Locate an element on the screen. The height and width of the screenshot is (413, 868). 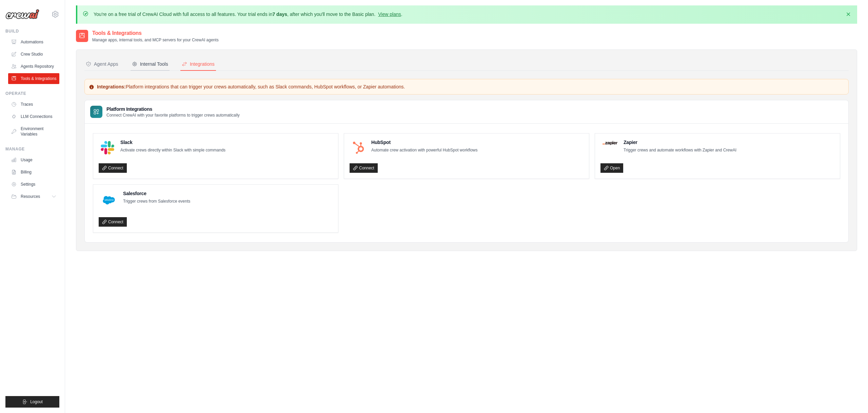
a: LLM Connections is located at coordinates (34, 117).